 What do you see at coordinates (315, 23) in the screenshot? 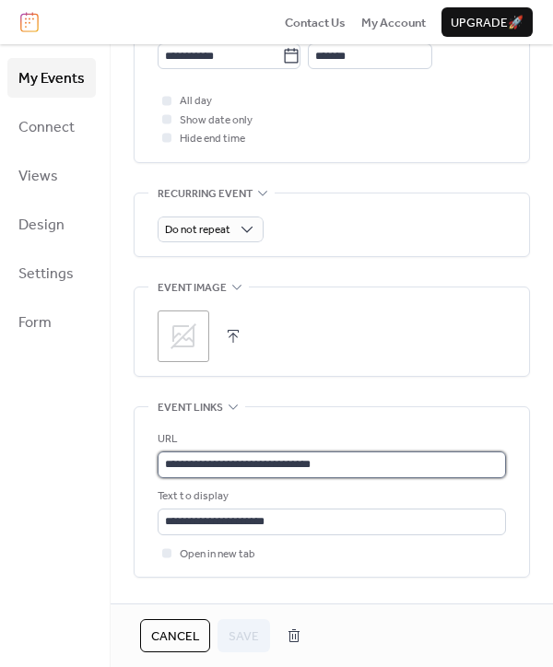
I see `span: Contact Us` at bounding box center [315, 23].